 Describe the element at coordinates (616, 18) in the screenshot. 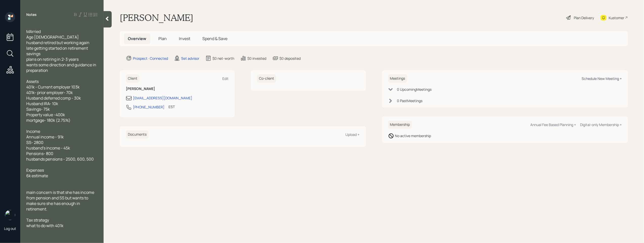

I see `div: Kustomer` at that location.